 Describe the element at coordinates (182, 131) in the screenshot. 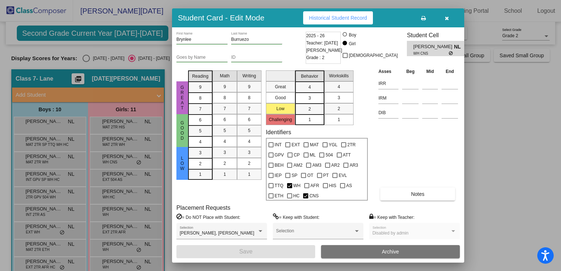

I see `span: Good` at that location.